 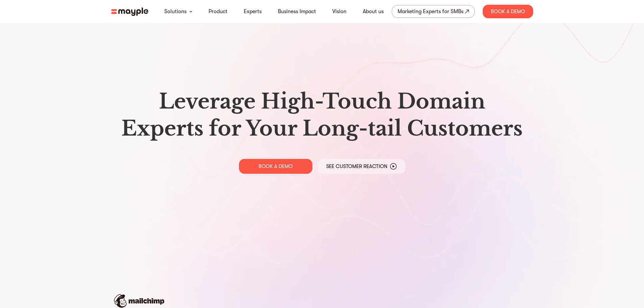 What do you see at coordinates (433, 11) in the screenshot?
I see `a: Marketing Experts for SMBs` at bounding box center [433, 11].